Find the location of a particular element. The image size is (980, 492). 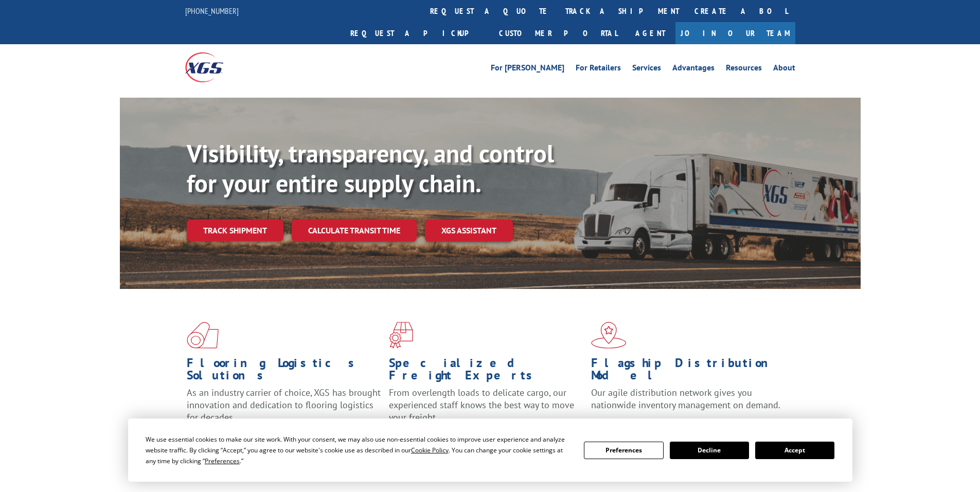

a: Resources is located at coordinates (744, 69).